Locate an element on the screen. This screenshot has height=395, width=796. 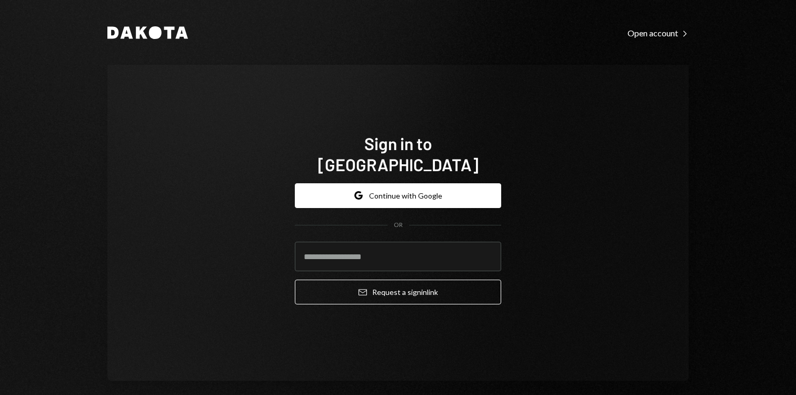
div: OR is located at coordinates (398, 225).